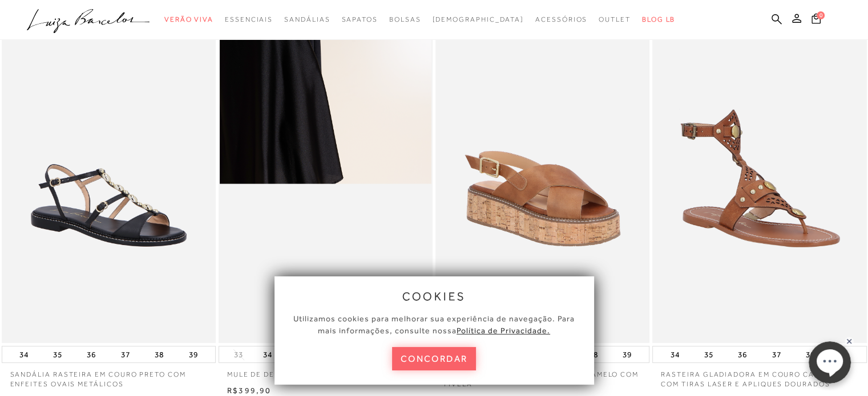 The width and height of the screenshot is (868, 396). I want to click on a: SANDÁLIA RASTEIRA EM COURO PRETO COM ENFEITES OVAIS METÁLICOS, so click(109, 376).